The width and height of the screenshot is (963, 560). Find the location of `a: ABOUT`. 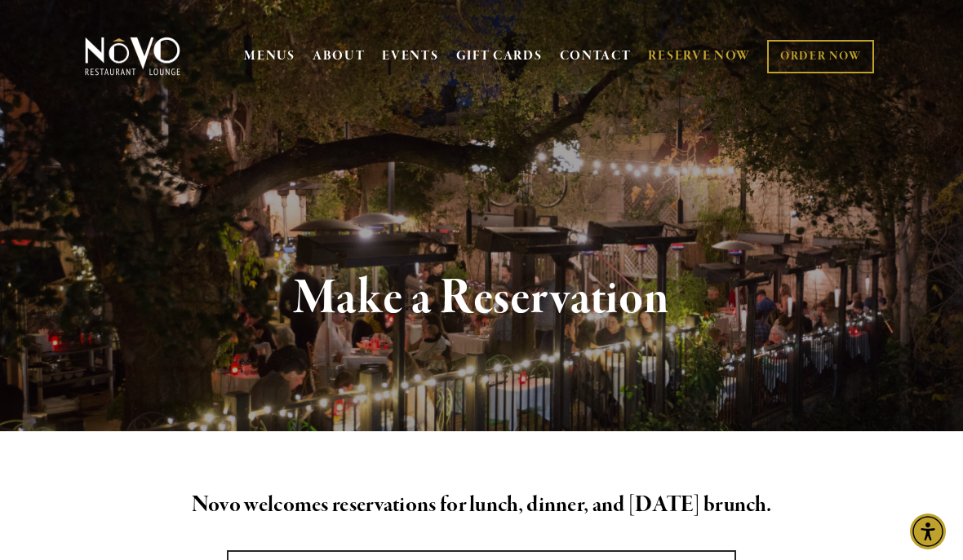

a: ABOUT is located at coordinates (339, 56).